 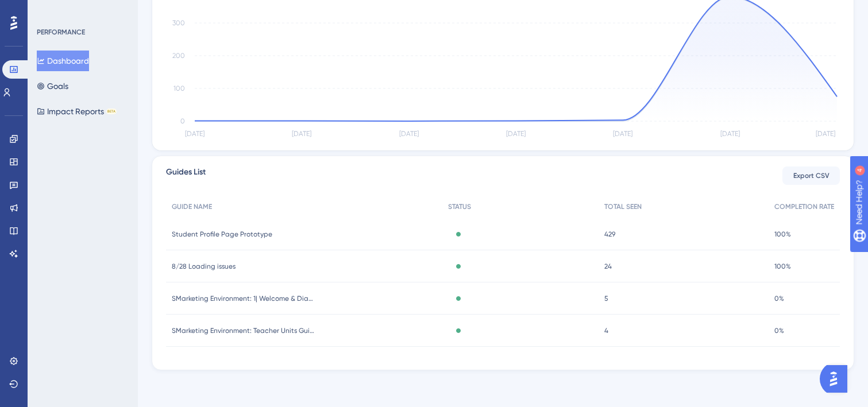 What do you see at coordinates (192, 207) in the screenshot?
I see `span: GUIDE NAME` at bounding box center [192, 207].